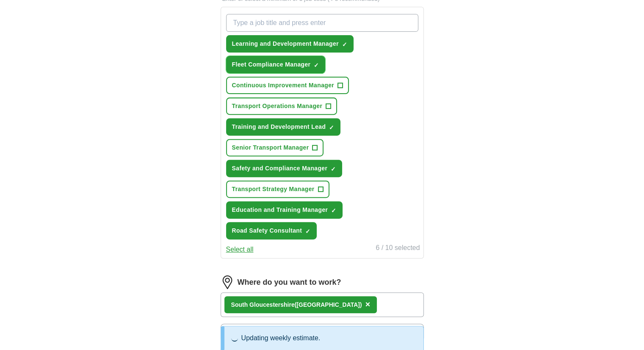  I want to click on button: Safety and Compliance Manager✓, so click(284, 168).